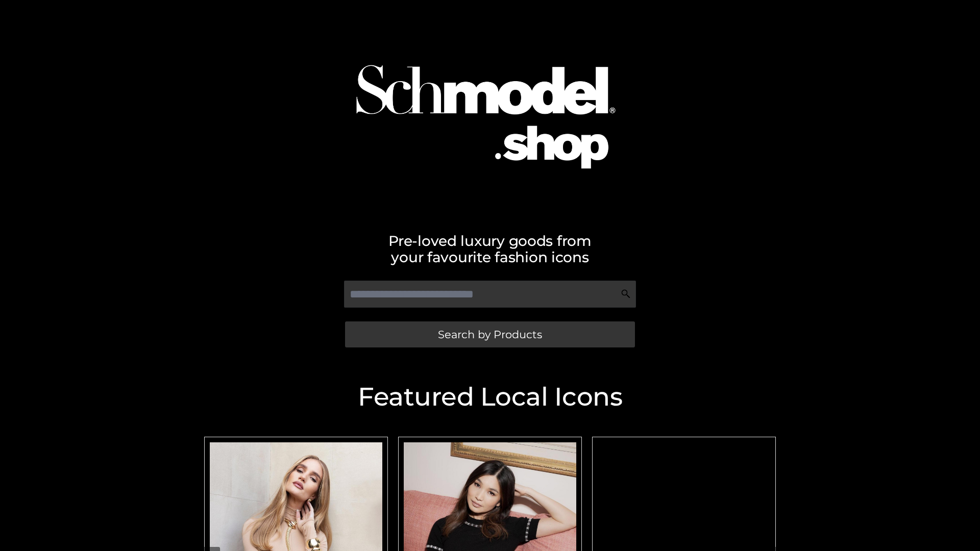 The image size is (980, 551). I want to click on h2: Featured Local Icons​, so click(490, 397).